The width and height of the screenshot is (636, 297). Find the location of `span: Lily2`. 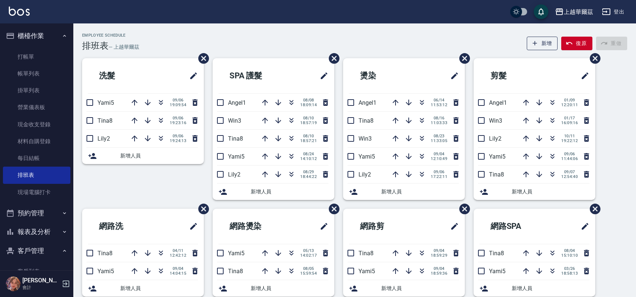

span: Lily2 is located at coordinates (495, 139).